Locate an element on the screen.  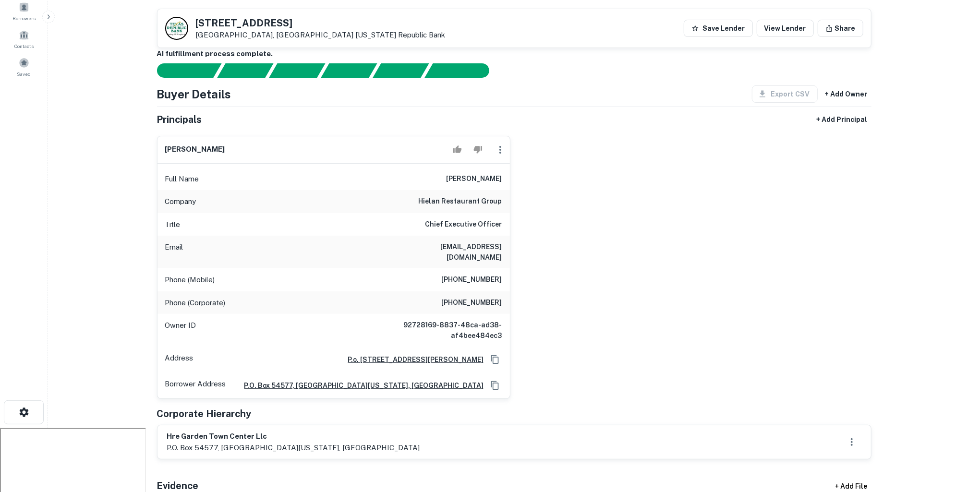
button: Reject is located at coordinates (478, 150).